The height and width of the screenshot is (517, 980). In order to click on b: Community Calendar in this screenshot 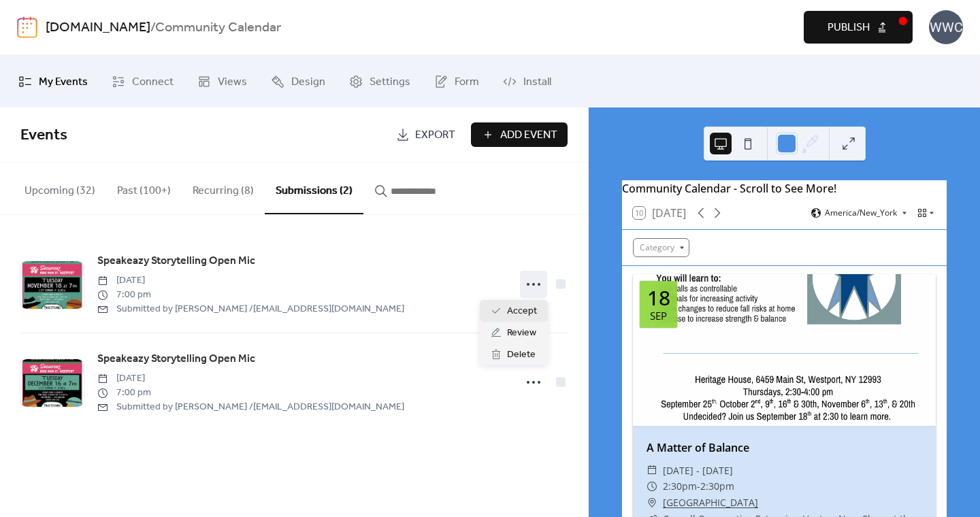, I will do `click(218, 28)`.